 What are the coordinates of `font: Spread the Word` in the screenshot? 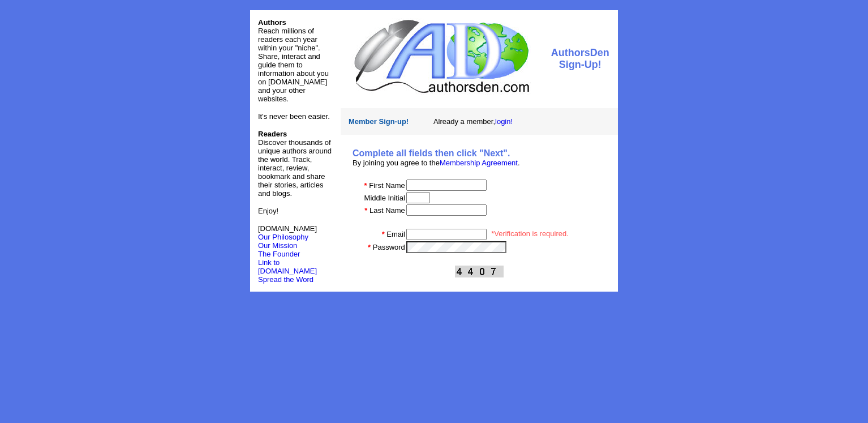 It's located at (286, 279).